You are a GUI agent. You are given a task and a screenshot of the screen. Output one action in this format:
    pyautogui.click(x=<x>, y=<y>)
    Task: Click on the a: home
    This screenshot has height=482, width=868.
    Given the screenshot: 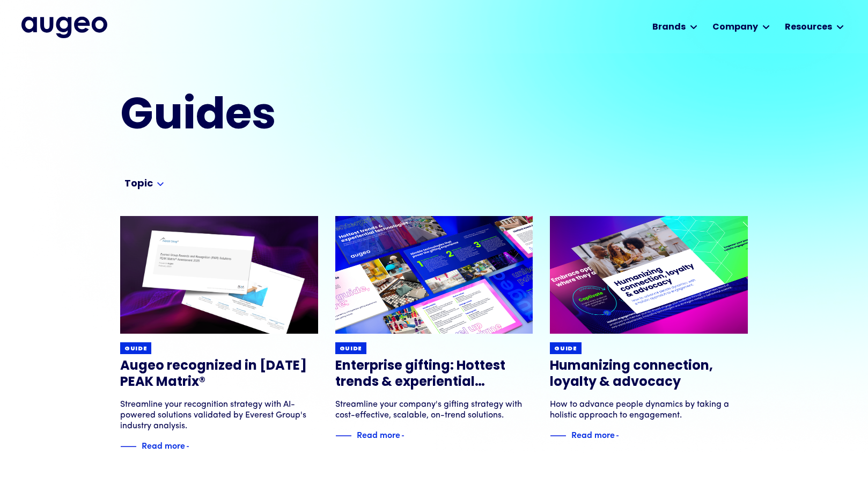 What is the action you would take?
    pyautogui.click(x=64, y=27)
    